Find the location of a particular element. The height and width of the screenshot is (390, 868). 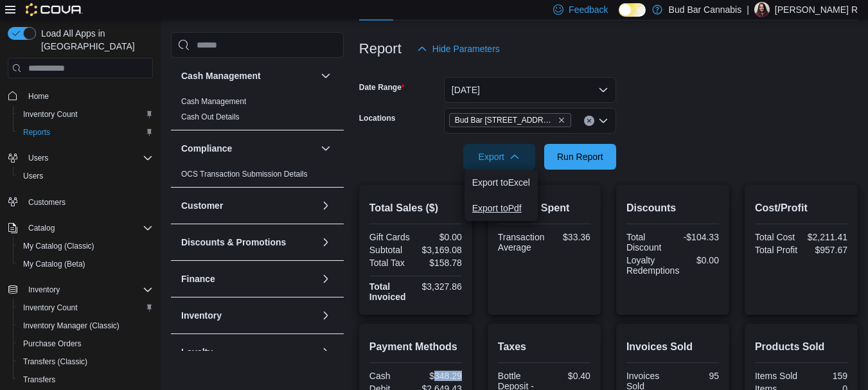

h2: Average Spent is located at coordinates (545, 208).